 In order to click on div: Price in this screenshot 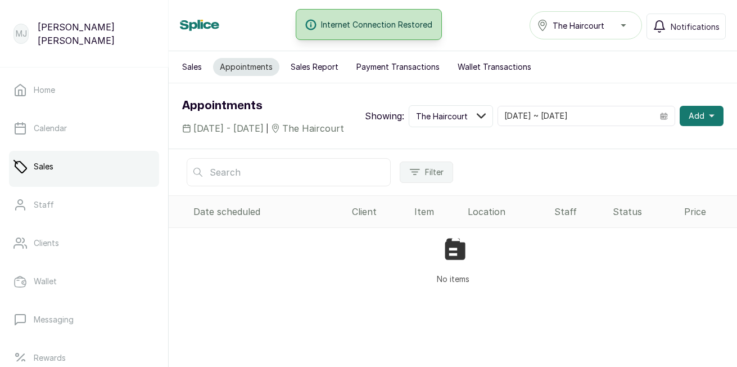, I will do `click(708, 211)`.